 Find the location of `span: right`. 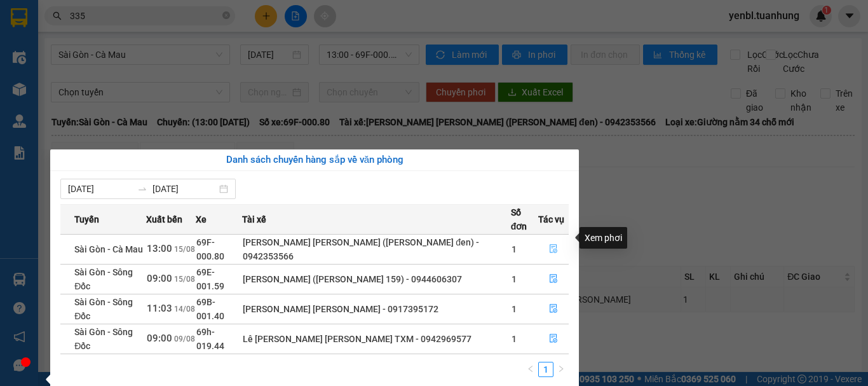

span: right is located at coordinates (561, 368).